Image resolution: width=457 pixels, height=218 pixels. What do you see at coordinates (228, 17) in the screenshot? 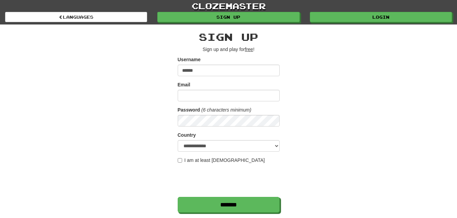
I see `a: Sign up` at bounding box center [228, 17].